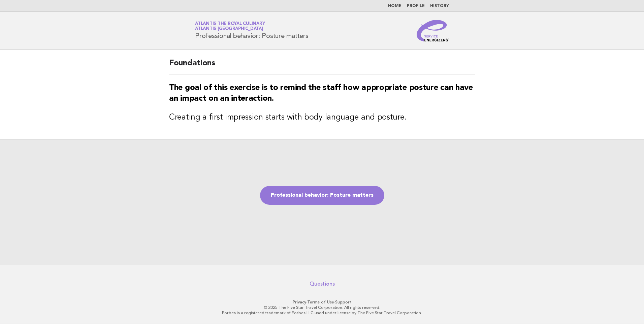  Describe the element at coordinates (322, 66) in the screenshot. I see `h2: Foundations` at that location.